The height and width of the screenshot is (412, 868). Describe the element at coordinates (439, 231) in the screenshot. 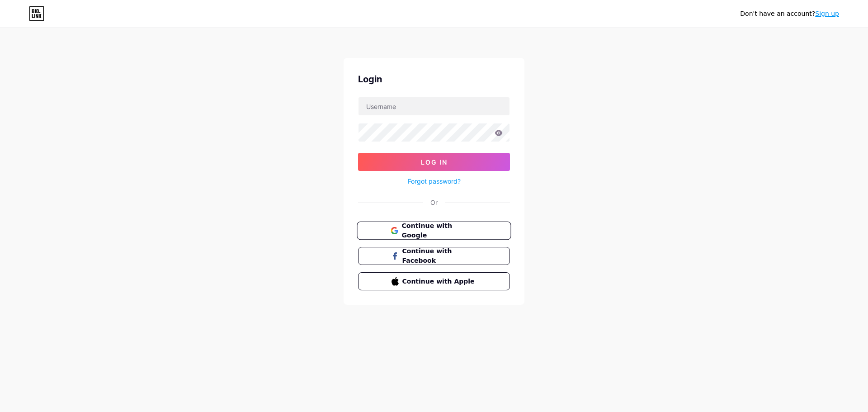

I see `span: Continue with Google` at that location.